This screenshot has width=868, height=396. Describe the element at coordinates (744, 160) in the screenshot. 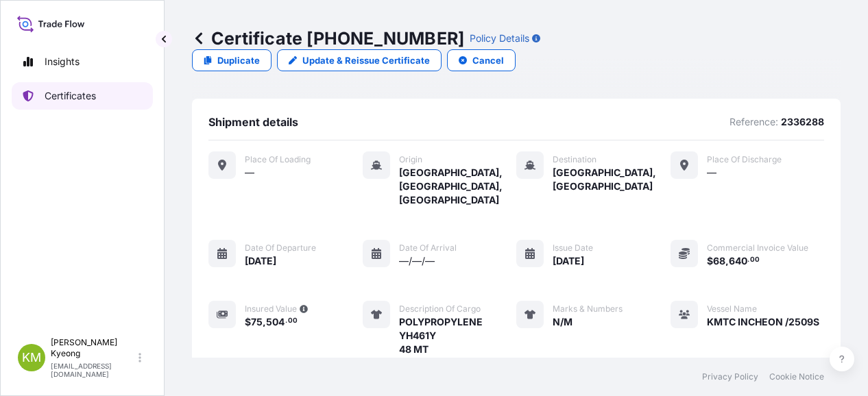

I see `span: Place of discharge` at that location.